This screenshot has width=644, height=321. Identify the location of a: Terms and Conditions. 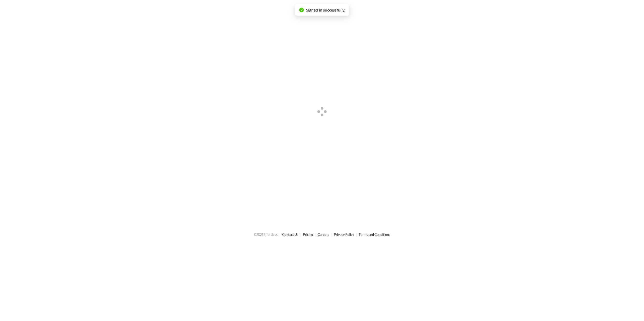
(374, 235).